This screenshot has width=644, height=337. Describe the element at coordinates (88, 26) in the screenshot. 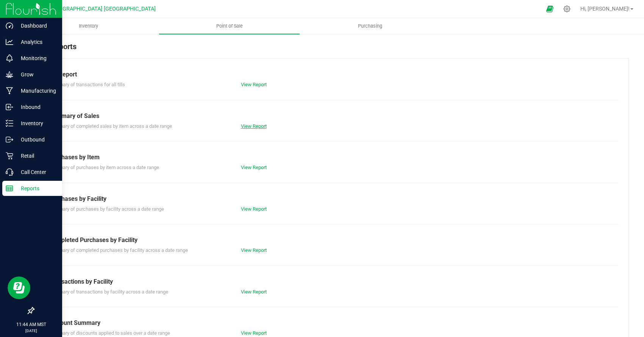

I see `span: Inventory` at that location.